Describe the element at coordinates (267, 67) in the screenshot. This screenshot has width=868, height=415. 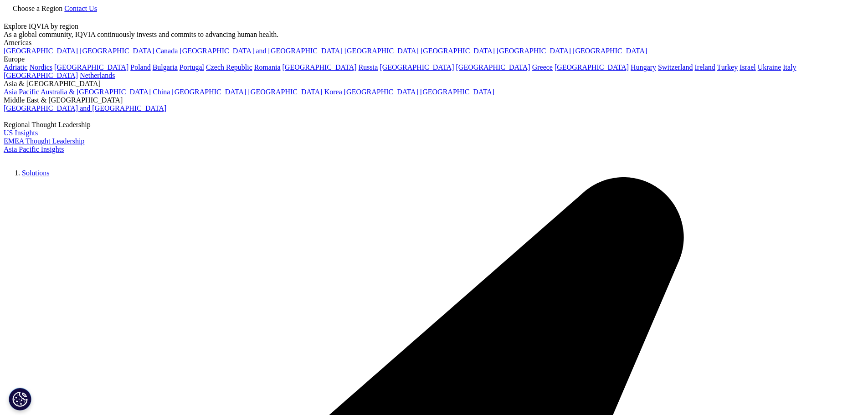
I see `a: Romania` at that location.